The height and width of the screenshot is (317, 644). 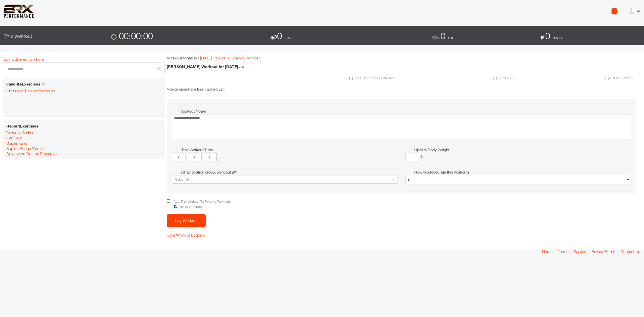 What do you see at coordinates (523, 172) in the screenshot?
I see `h5: How would you rate this workout?` at bounding box center [523, 172].